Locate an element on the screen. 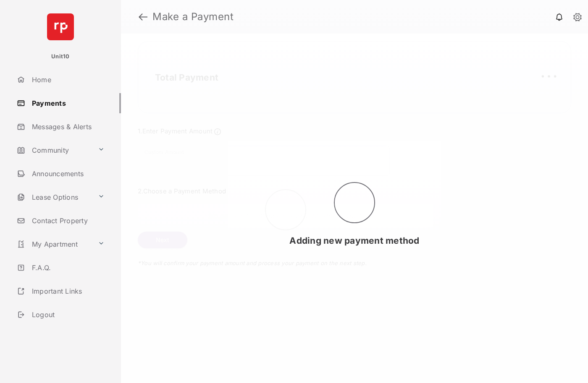  a: Important Links is located at coordinates (60, 291).